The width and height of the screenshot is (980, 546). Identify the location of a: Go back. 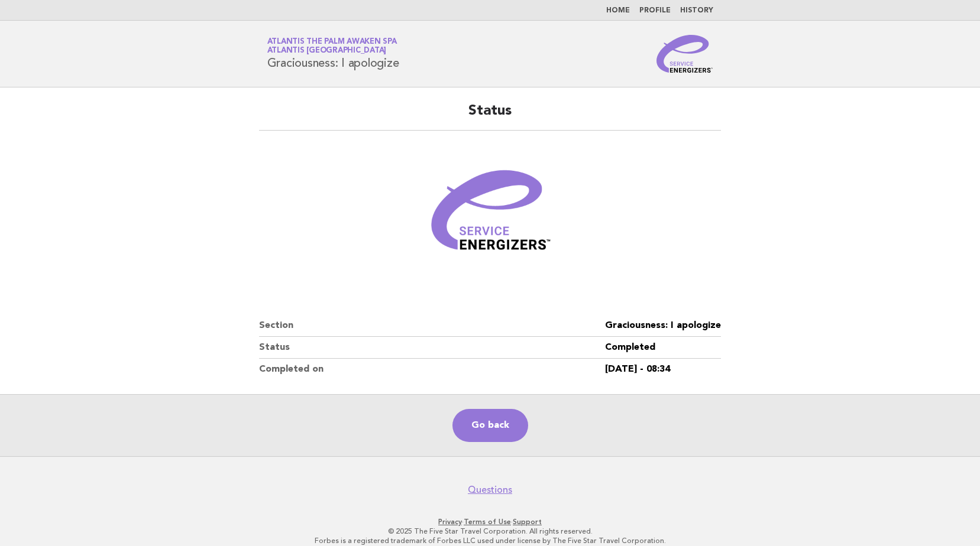
(490, 425).